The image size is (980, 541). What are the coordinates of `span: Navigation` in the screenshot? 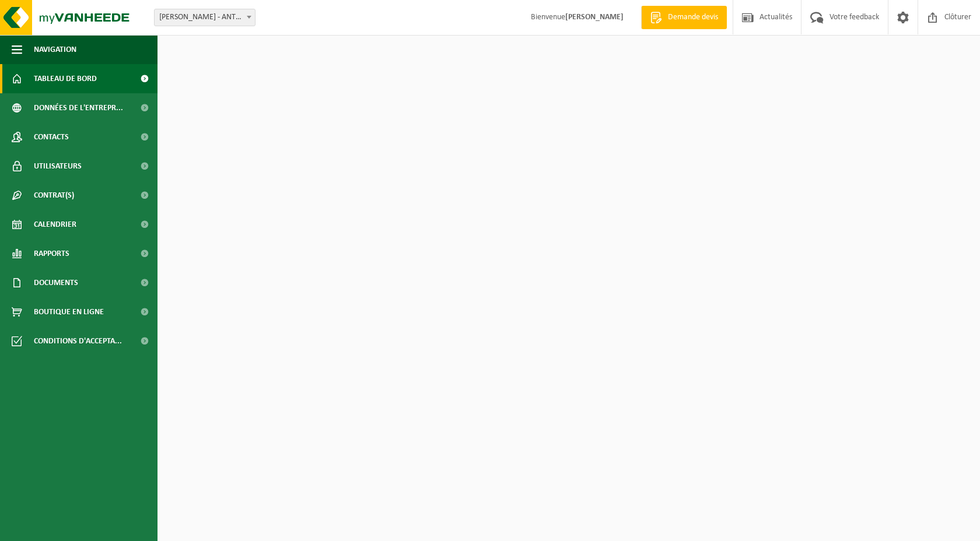 It's located at (55, 50).